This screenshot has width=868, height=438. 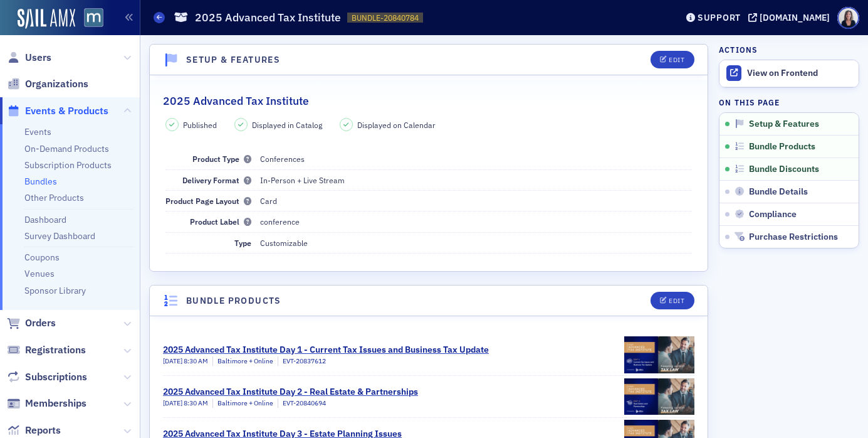 I want to click on a: On-Demand Products, so click(x=66, y=149).